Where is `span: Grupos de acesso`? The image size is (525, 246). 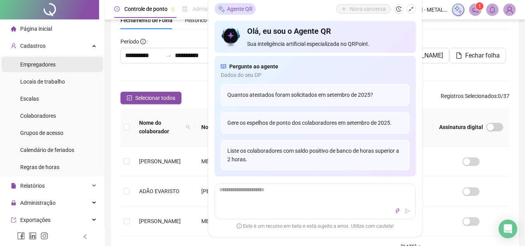
span: Grupos de acesso is located at coordinates (42, 133).